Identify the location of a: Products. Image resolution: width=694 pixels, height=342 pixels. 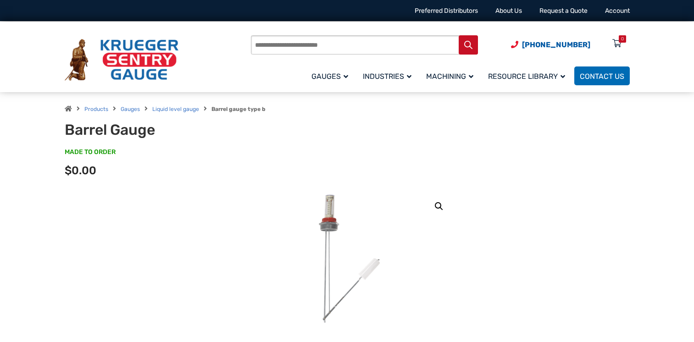
(96, 109).